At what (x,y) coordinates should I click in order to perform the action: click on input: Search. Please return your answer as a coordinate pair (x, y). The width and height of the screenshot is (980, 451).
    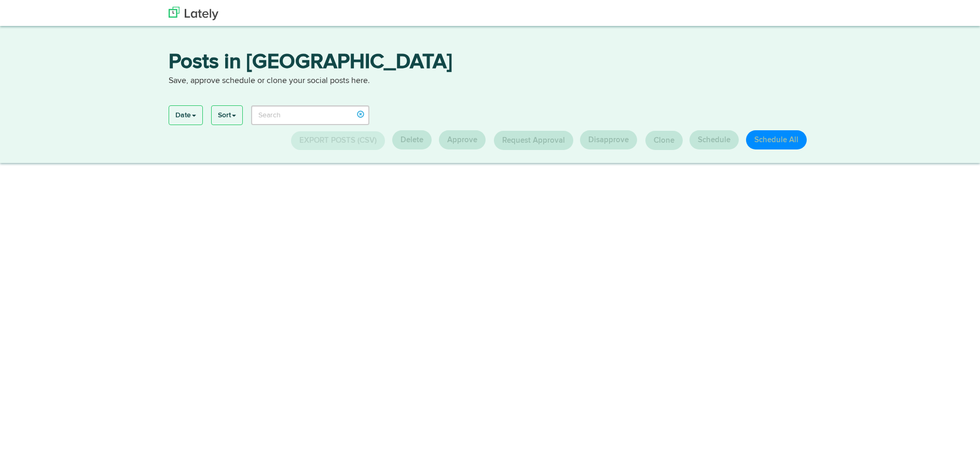
    Looking at the image, I should click on (310, 115).